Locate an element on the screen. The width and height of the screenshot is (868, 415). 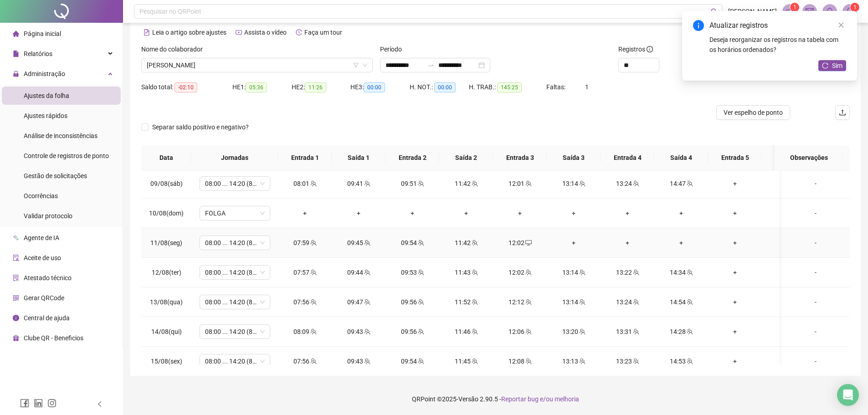
span: Leia o artigo sobre ajustes is located at coordinates (189, 32).